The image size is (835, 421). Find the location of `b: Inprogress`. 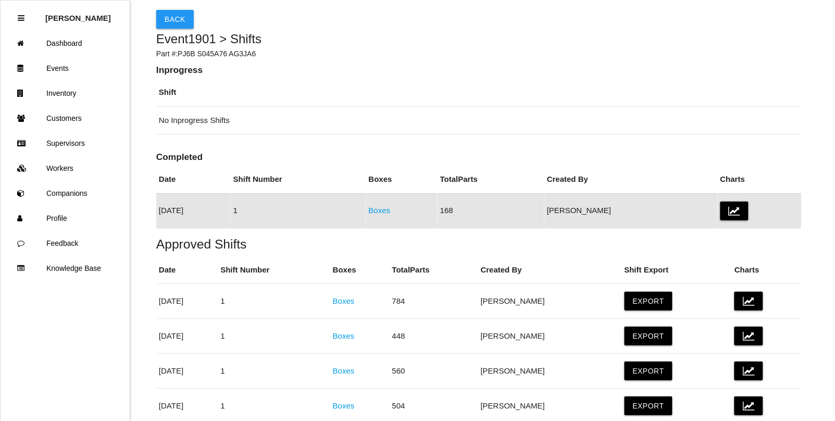

b: Inprogress is located at coordinates (179, 70).